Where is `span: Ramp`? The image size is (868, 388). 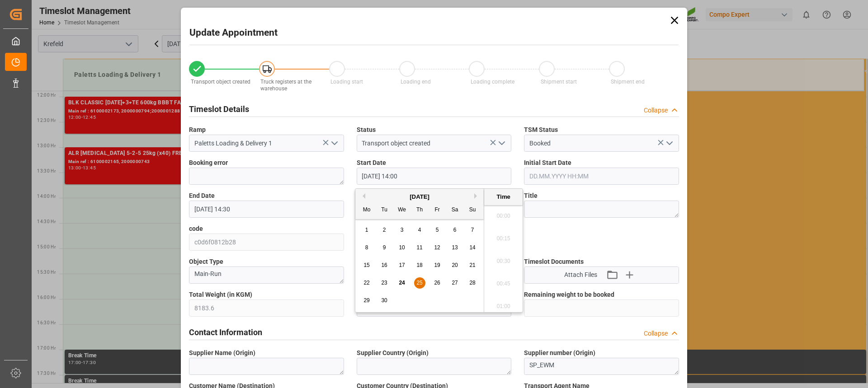
span: Ramp is located at coordinates (197, 130).